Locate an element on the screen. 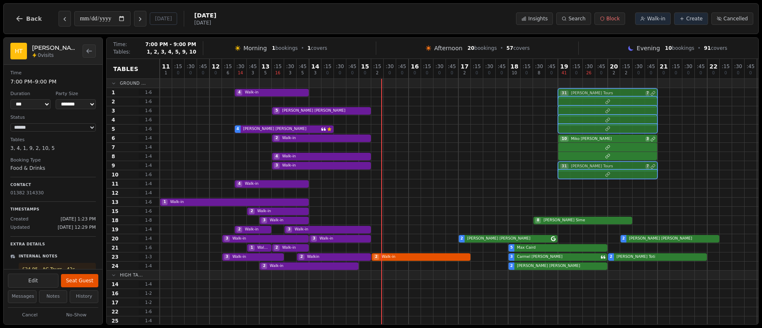 The width and height of the screenshot is (762, 328). span: 16 is located at coordinates (278, 73).